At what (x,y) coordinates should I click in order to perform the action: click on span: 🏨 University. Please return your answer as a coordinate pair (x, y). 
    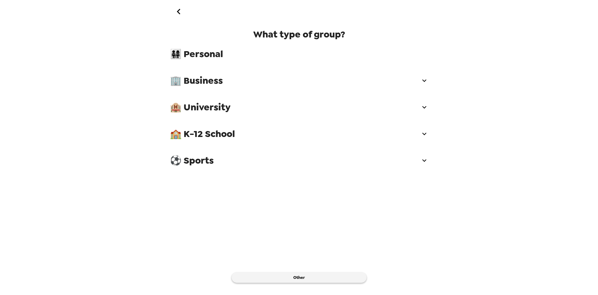
    Looking at the image, I should click on (295, 107).